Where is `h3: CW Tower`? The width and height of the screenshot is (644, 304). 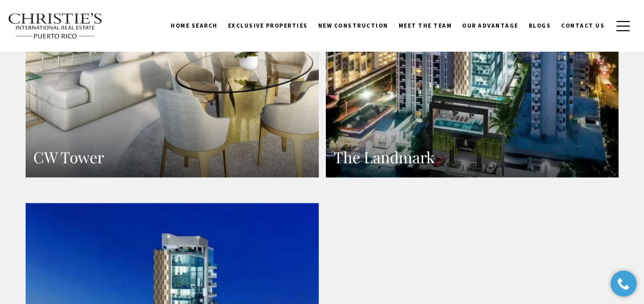 h3: CW Tower is located at coordinates (172, 157).